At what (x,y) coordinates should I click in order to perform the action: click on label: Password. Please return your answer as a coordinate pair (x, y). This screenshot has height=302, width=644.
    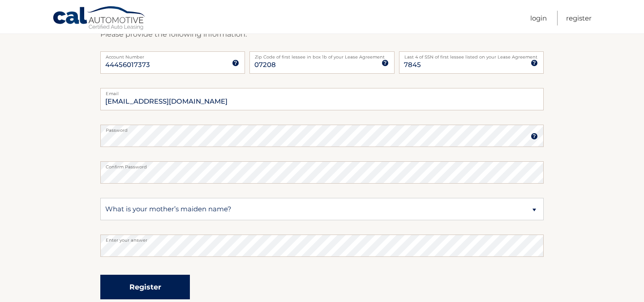
    Looking at the image, I should click on (322, 128).